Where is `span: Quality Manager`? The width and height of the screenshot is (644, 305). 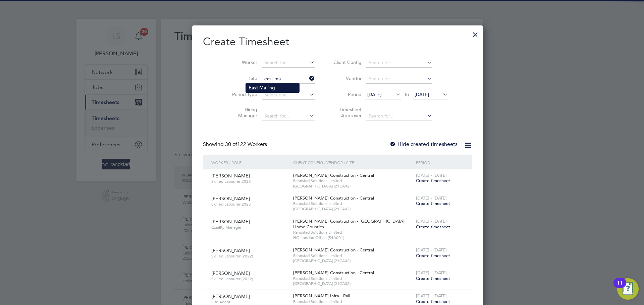
span: Quality Manager is located at coordinates (249, 227).